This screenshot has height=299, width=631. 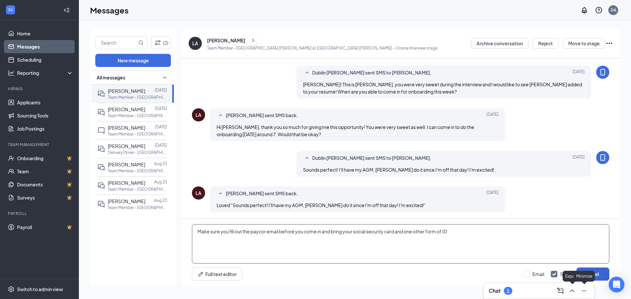 What do you see at coordinates (545, 43) in the screenshot?
I see `button: Reject` at bounding box center [545, 43].